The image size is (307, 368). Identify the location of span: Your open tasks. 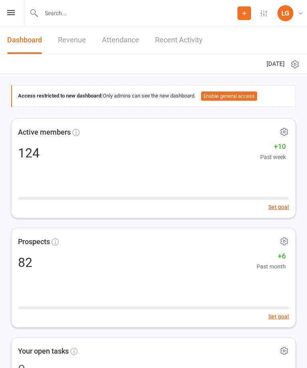
(43, 351).